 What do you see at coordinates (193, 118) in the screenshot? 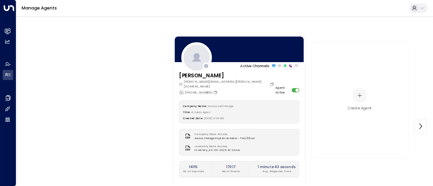
I see `label: Created Date:` at bounding box center [193, 118].